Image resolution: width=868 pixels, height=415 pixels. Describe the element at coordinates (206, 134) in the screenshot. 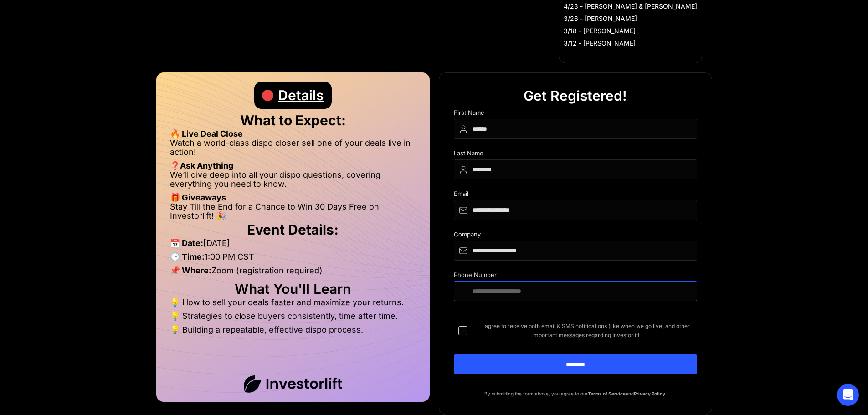

I see `strong: 🔥 Live Deal Close` at that location.